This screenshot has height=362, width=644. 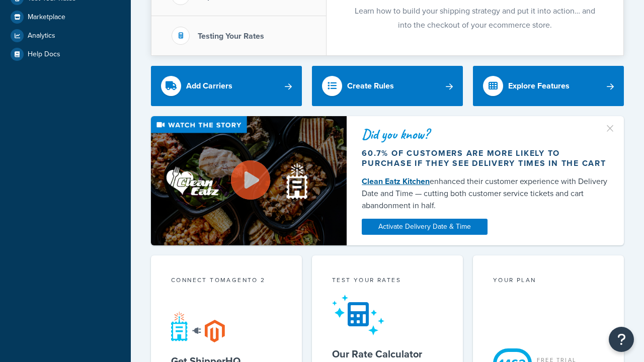 I want to click on div: Create Rules, so click(x=370, y=86).